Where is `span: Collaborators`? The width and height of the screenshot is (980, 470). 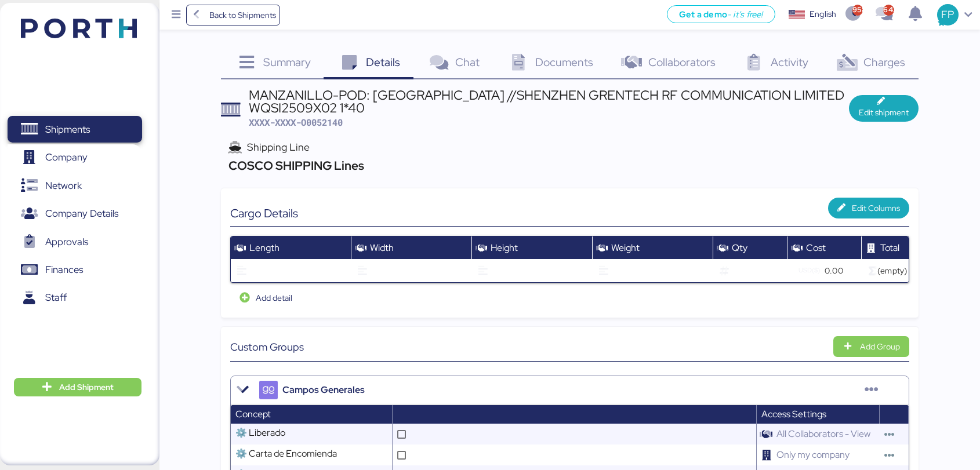
span: Collaborators is located at coordinates (682, 62).